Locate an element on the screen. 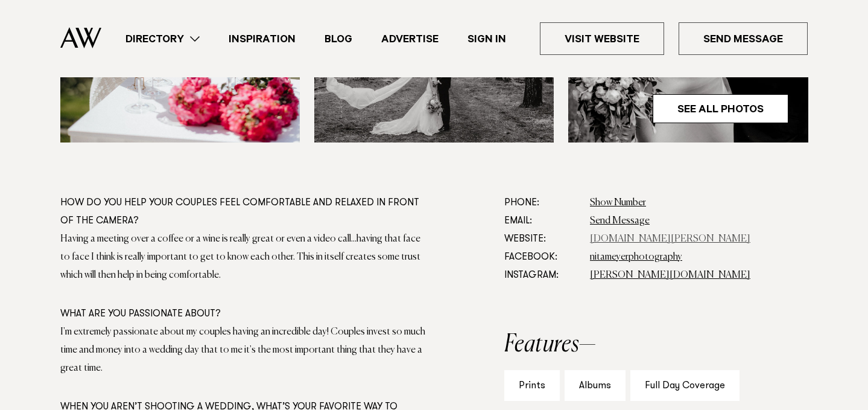 The image size is (868, 410). dt: Email: is located at coordinates (542, 221).